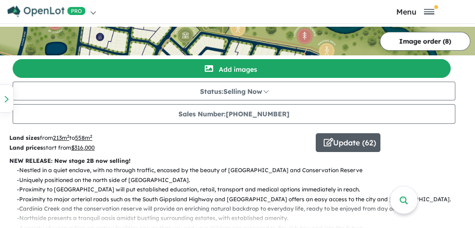  What do you see at coordinates (415, 11) in the screenshot?
I see `button: Toggle navigation` at bounding box center [415, 11].